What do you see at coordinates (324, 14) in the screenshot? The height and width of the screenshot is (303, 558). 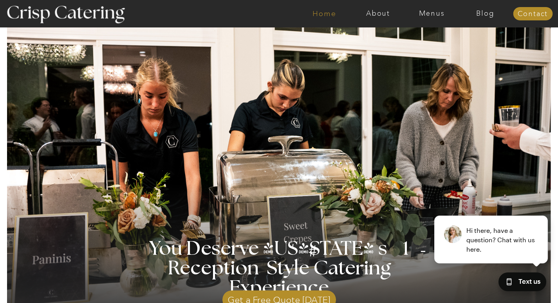 I see `a: Home` at bounding box center [324, 14].